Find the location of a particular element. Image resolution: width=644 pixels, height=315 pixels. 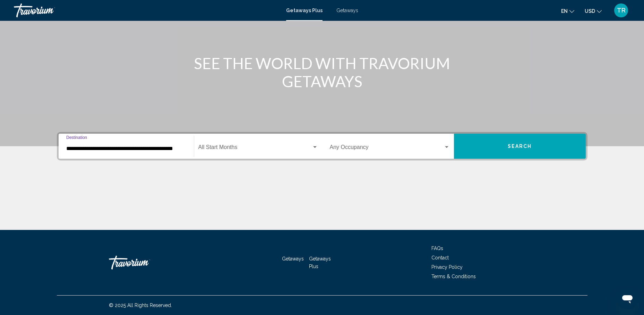

button: User Menu is located at coordinates (621, 10).